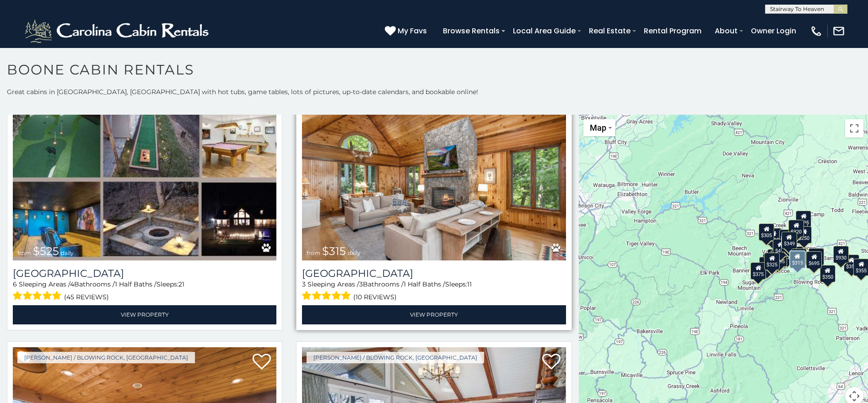 The image size is (868, 403). I want to click on div: $350, so click(828, 274).